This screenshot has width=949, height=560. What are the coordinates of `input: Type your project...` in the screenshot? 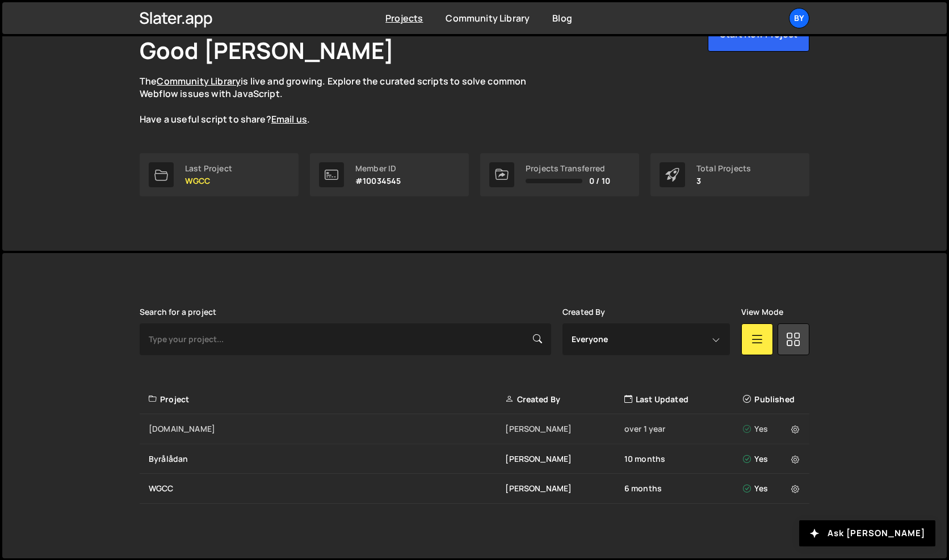 It's located at (345, 339).